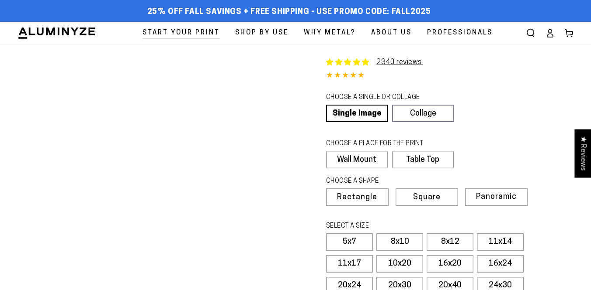 The image size is (591, 290). What do you see at coordinates (385, 144) in the screenshot?
I see `legend: CHOOSE A PLACE FOR THE PRINT` at bounding box center [385, 144].